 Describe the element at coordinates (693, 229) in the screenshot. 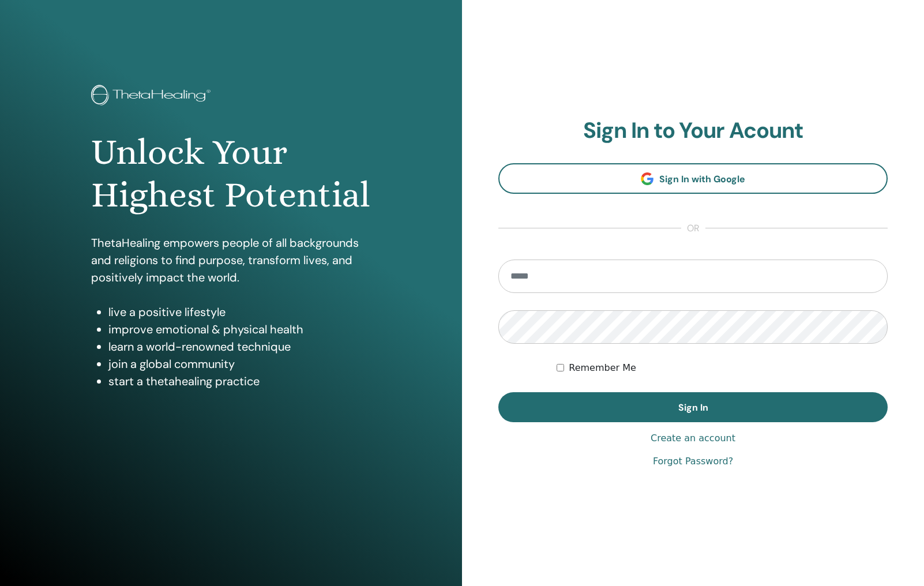

I see `span: or` at that location.